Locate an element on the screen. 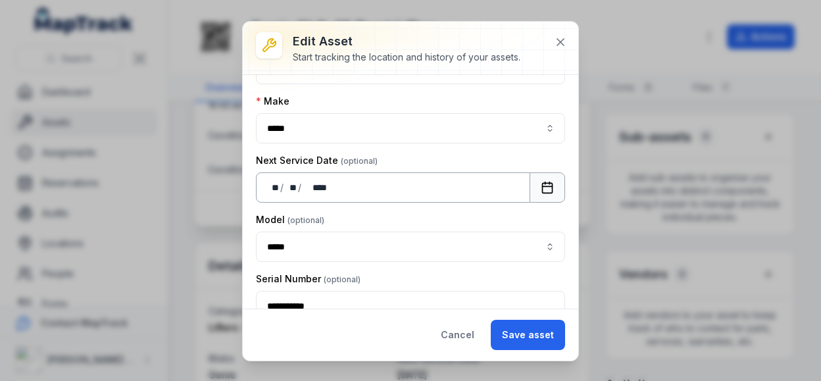  button: Cancel is located at coordinates (457, 335).